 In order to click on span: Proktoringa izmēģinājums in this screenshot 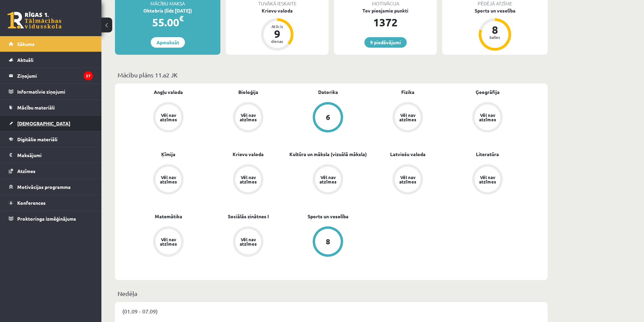, I will do `click(47, 218)`.